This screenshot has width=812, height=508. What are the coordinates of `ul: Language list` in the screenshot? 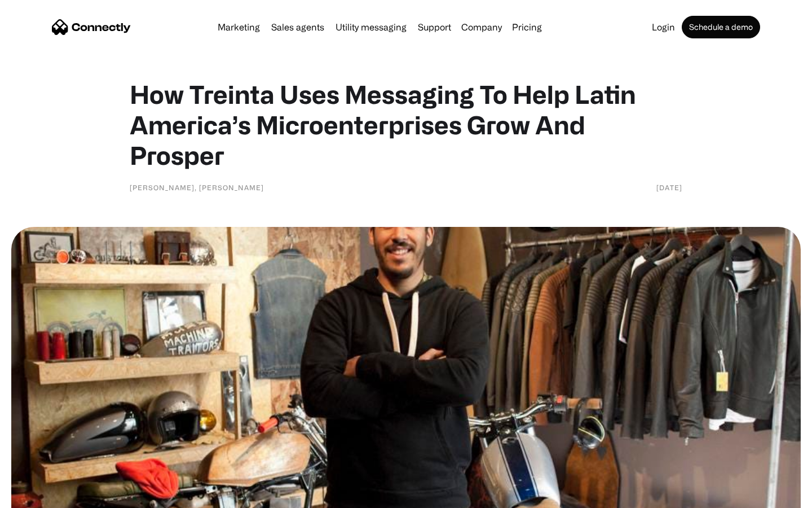 It's located at (45, 496).